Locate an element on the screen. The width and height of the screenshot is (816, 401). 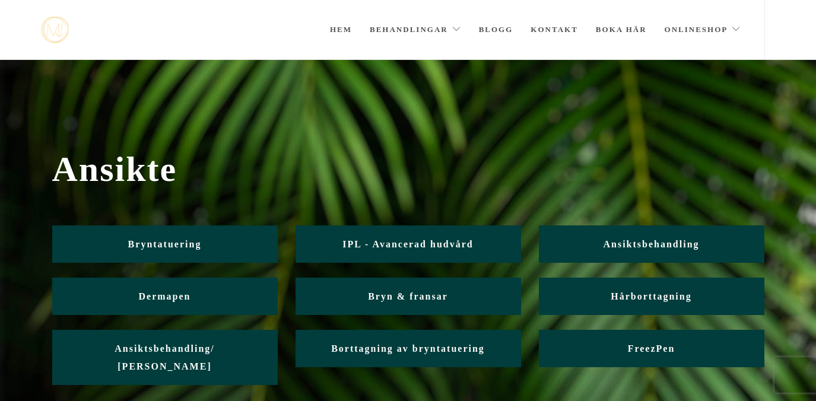
span: Ansikte is located at coordinates (408, 169).